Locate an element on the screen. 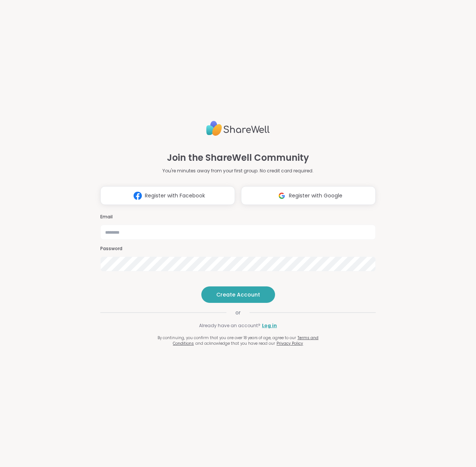  a: Privacy Policy is located at coordinates (289, 343).